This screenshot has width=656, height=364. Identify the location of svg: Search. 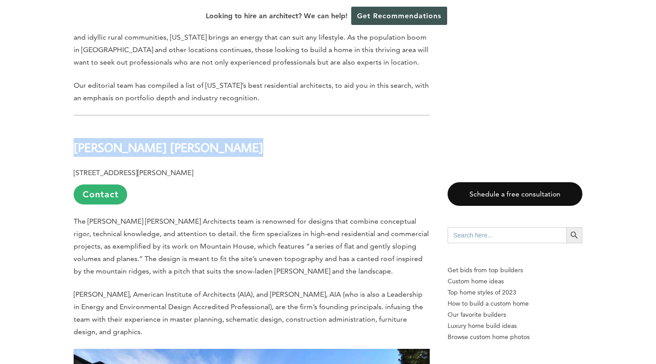
(574, 235).